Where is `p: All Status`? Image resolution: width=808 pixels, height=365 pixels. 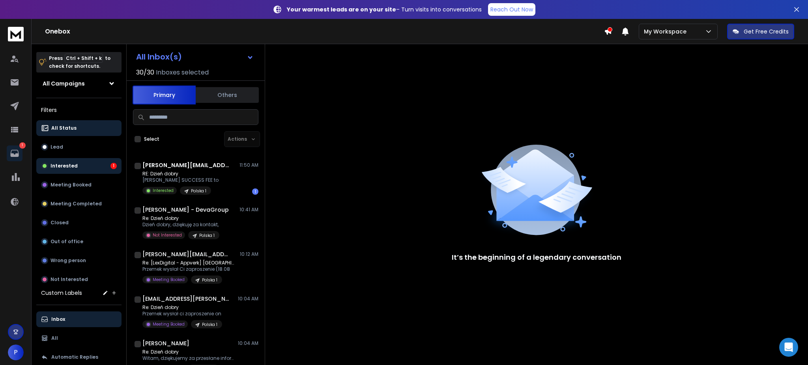 p: All Status is located at coordinates (64, 128).